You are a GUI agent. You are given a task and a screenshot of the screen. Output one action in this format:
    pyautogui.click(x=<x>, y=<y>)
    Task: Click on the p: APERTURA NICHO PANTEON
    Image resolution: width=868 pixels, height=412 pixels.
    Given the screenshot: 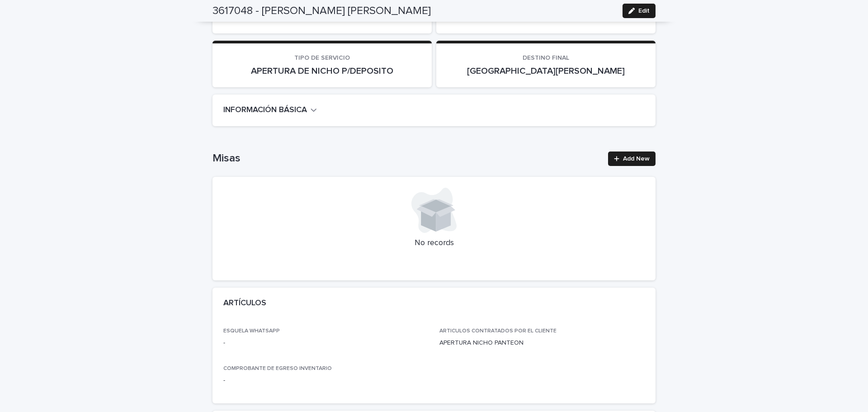 What is the action you would take?
    pyautogui.click(x=542, y=342)
    